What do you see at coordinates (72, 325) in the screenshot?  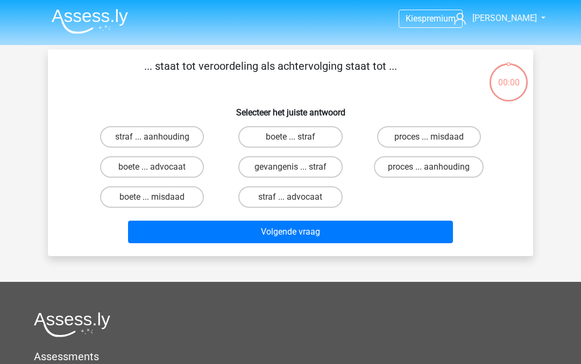 I see `img: Assessly logo` at bounding box center [72, 325].